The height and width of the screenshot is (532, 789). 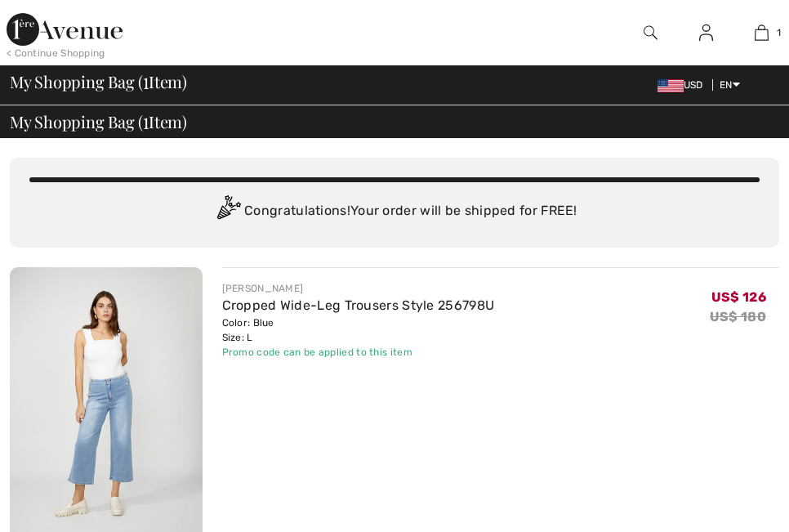 What do you see at coordinates (738, 316) in the screenshot?
I see `s: US$ 180` at bounding box center [738, 316].